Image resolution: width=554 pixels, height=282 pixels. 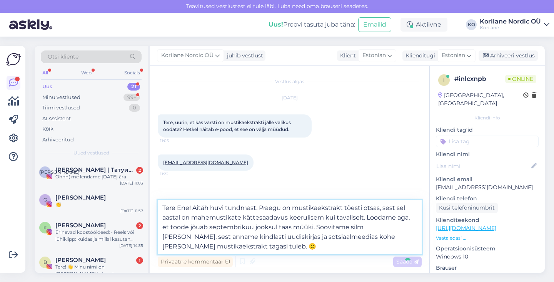 What do you see at coordinates (487, 141) in the screenshot?
I see `input: Lisa tag` at bounding box center [487, 141].